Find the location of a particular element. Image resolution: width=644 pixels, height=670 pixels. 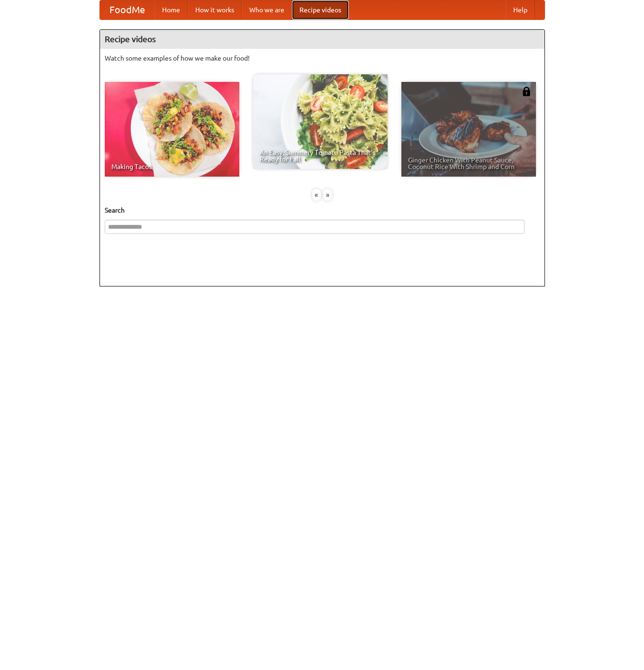

span: Making Tacos is located at coordinates (172, 167).